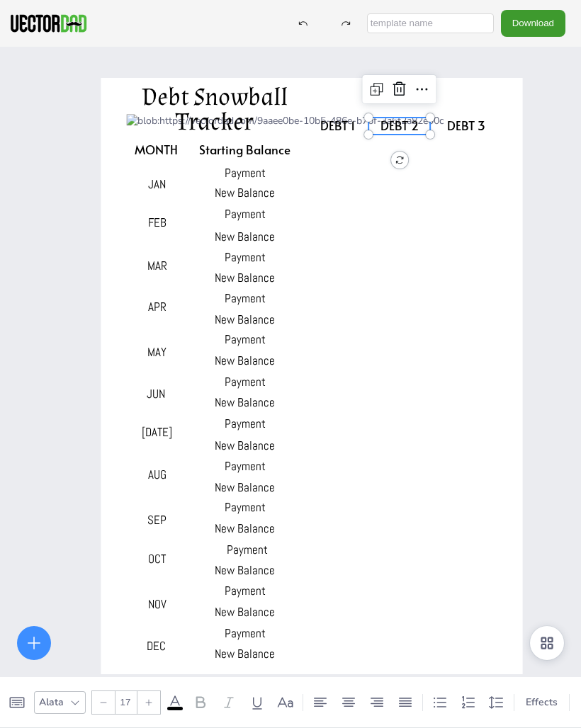 This screenshot has height=728, width=581. I want to click on span: Starting Balance, so click(244, 149).